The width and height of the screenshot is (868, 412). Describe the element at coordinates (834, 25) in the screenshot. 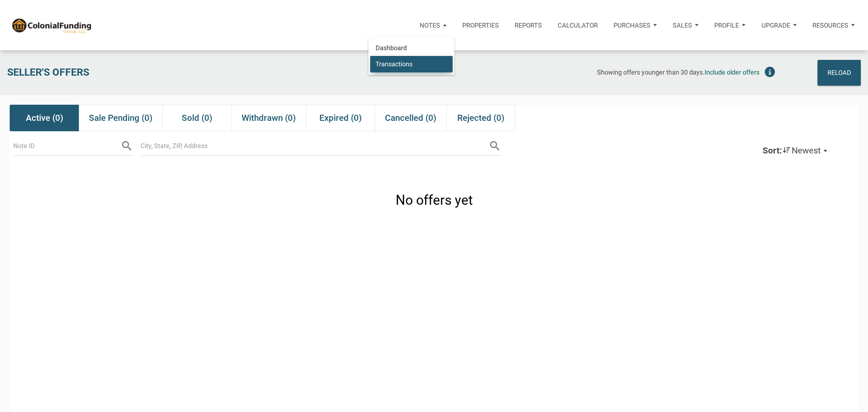

I see `button: Resources` at that location.